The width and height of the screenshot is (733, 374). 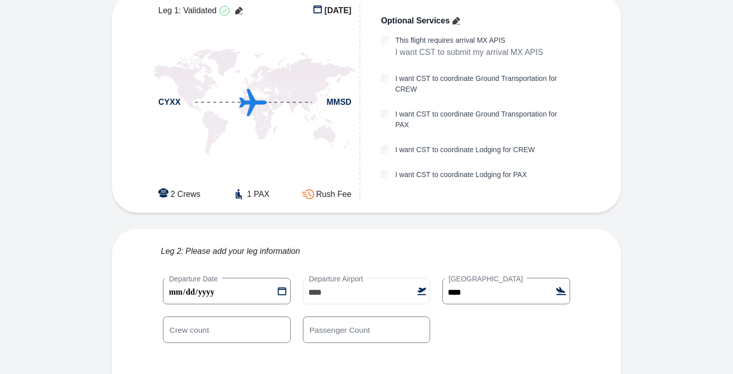 What do you see at coordinates (465, 150) in the screenshot?
I see `label: I want CST to coordinate Lodging for CREW` at bounding box center [465, 150].